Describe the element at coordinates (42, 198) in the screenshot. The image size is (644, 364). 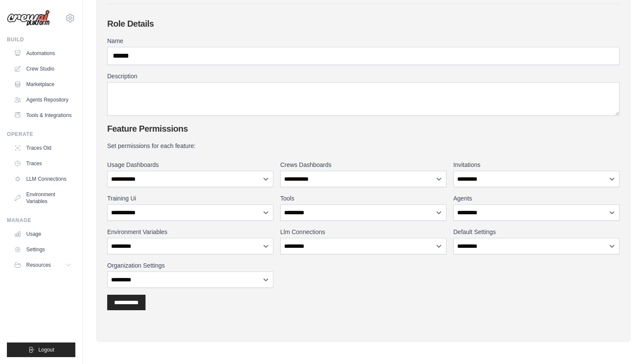
I see `a: Environment Variables` at that location.